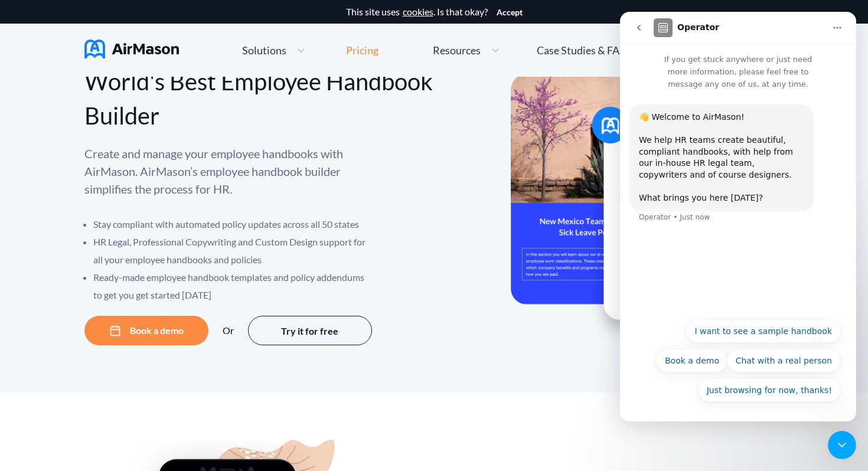 The width and height of the screenshot is (868, 471). Describe the element at coordinates (54, 205) in the screenshot. I see `div: Operator • Just now` at that location.